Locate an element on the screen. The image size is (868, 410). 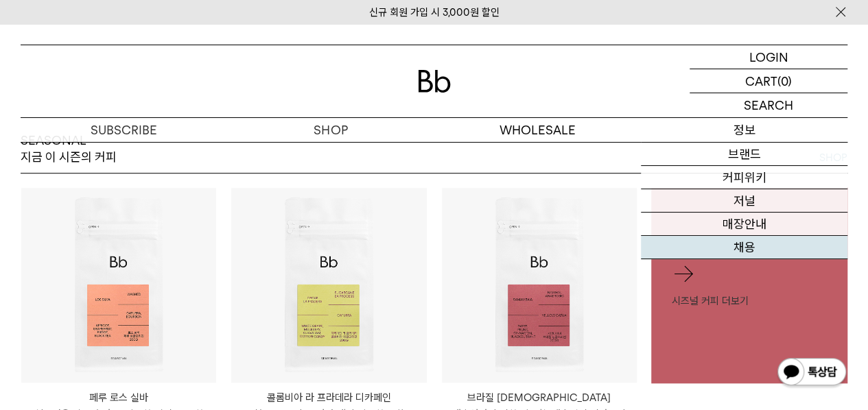
p: SEASONAL 지금 이 시즌의 커피 is located at coordinates (68, 149).